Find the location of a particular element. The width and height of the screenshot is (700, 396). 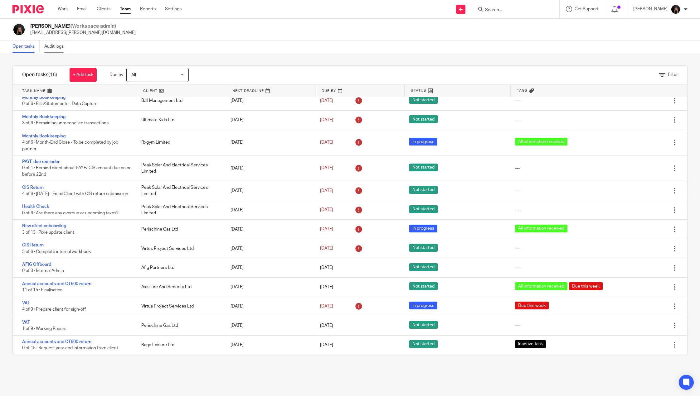

span: 0 of 6 · Bills/Statements - Data Capture is located at coordinates (60, 104).